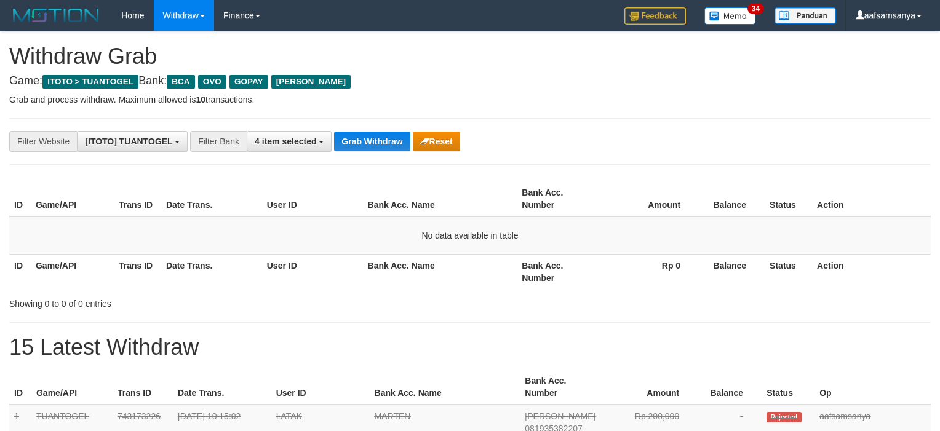 Image resolution: width=940 pixels, height=431 pixels. What do you see at coordinates (201, 100) in the screenshot?
I see `strong: 10` at bounding box center [201, 100].